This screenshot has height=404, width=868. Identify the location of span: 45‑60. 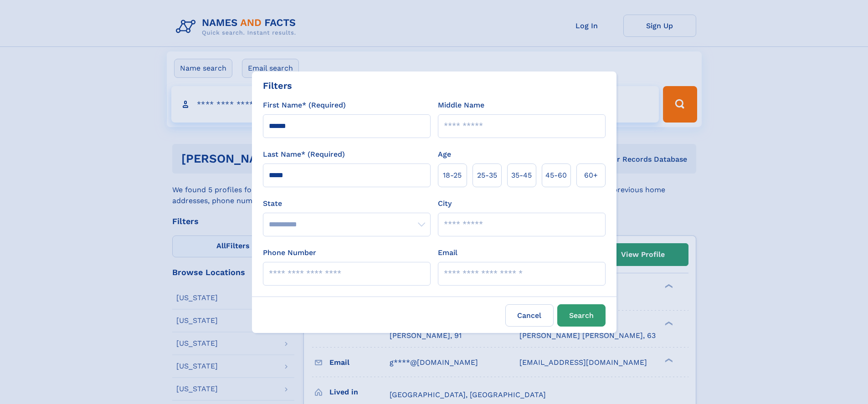
(556, 175).